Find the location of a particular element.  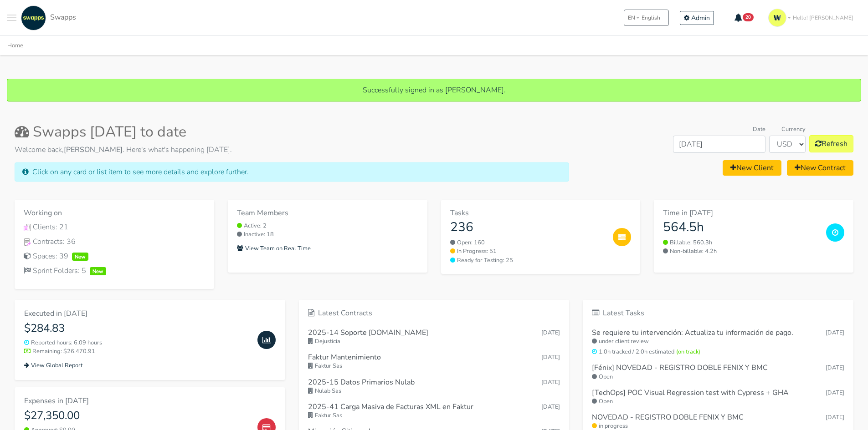

a: Team Members Active: 2 Inactive: 18 View Team on Real Time is located at coordinates (327, 236).